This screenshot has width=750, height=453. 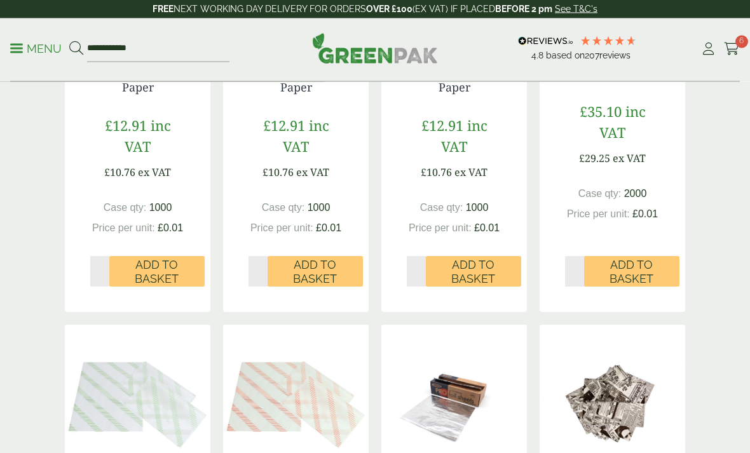 I want to click on strong: OVER £100, so click(x=389, y=9).